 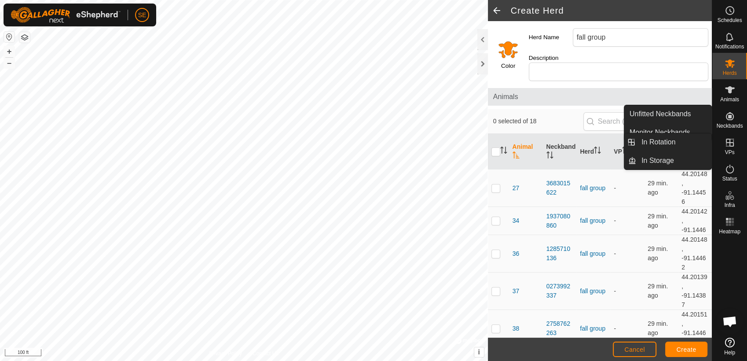 I want to click on td: 44.20142, -91.1446, so click(x=694, y=221).